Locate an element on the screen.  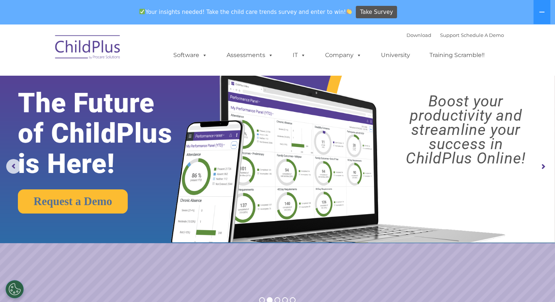
button: Cookies Settings is located at coordinates (15, 289).